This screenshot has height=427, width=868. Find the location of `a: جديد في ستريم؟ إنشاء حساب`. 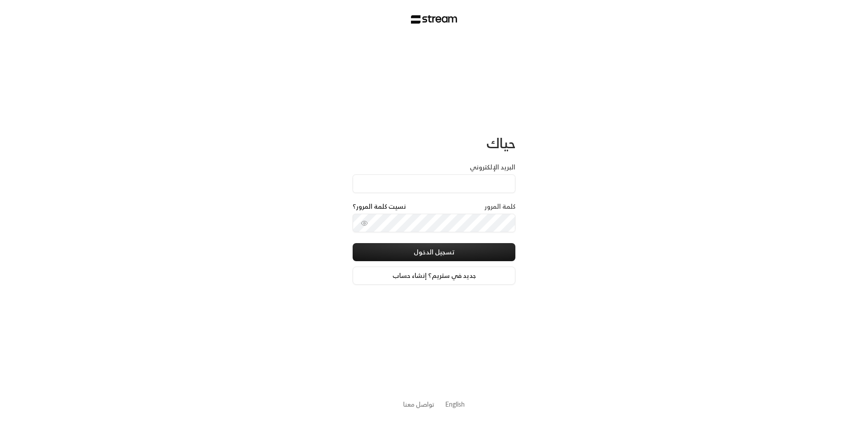

a: جديد في ستريم؟ إنشاء حساب is located at coordinates (434, 275).